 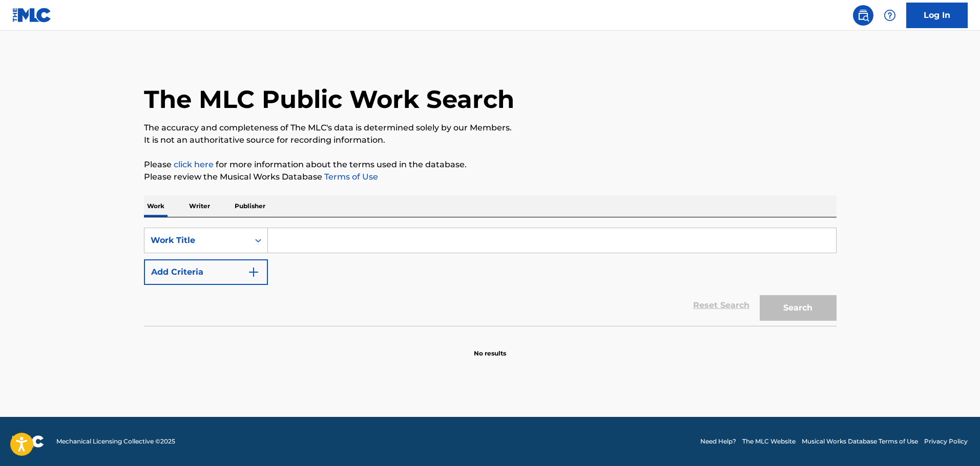 What do you see at coordinates (863, 15) in the screenshot?
I see `img: search` at bounding box center [863, 15].